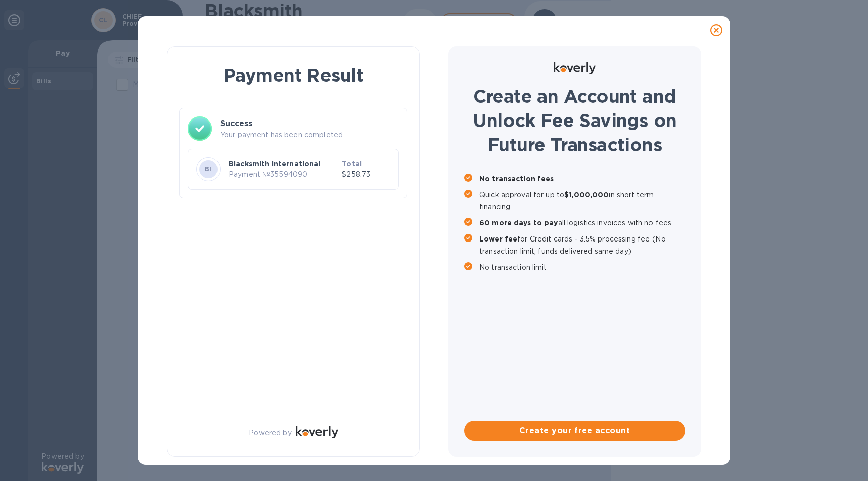 The image size is (868, 481). What do you see at coordinates (283, 164) in the screenshot?
I see `p: Blacksmith International` at bounding box center [283, 164].